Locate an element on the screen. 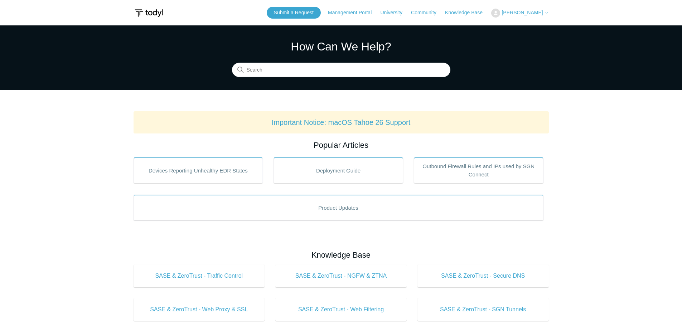 This screenshot has width=682, height=326. a: SASE & ZeroTrust - Web Proxy & SSL is located at coordinates (199, 309).